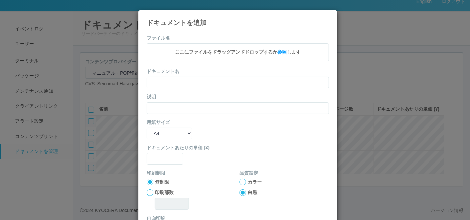  Describe the element at coordinates (238, 147) in the screenshot. I see `label: ドキュメントあたりの単価 (¥)` at that location.